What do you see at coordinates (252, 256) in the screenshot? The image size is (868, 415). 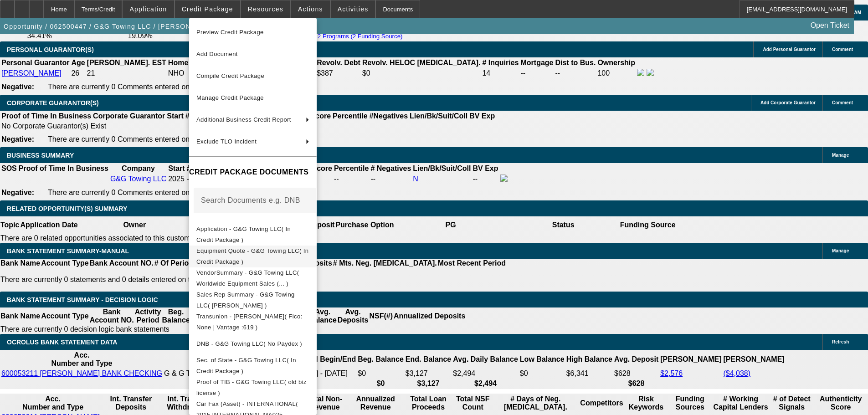 I see `span: Equipment Quote - G&G Towing LLC( In Credit Package )` at bounding box center [252, 256].